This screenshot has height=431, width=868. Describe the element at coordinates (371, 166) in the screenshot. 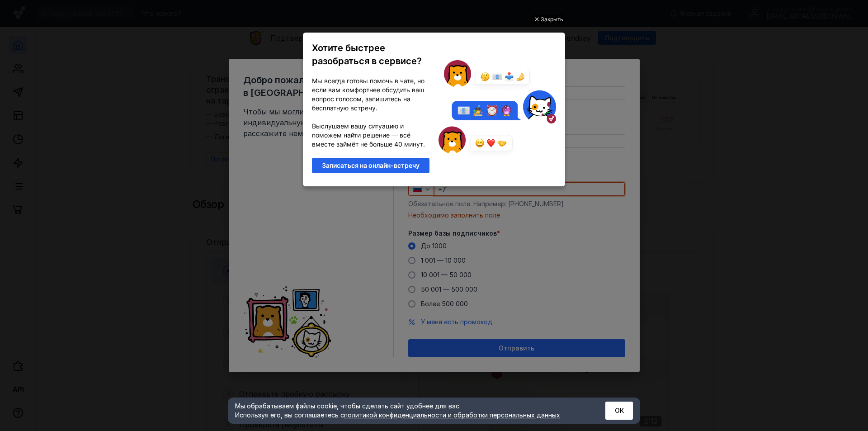

I see `a: Записаться на онлайн-встречу` at that location.